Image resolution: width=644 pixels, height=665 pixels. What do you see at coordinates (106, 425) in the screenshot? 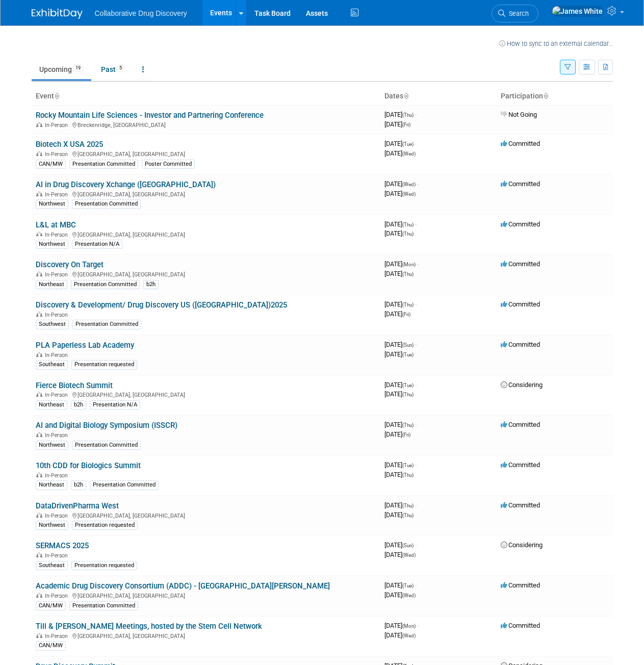
I see `a: AI and Digital Biology Symposium (ISSCR)` at bounding box center [106, 425].